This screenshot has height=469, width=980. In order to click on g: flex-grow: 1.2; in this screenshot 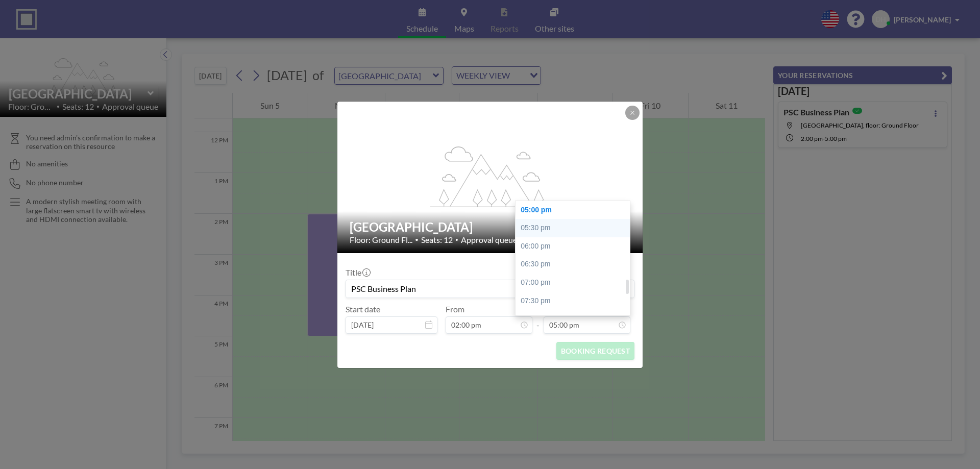, I will do `click(490, 176)`.